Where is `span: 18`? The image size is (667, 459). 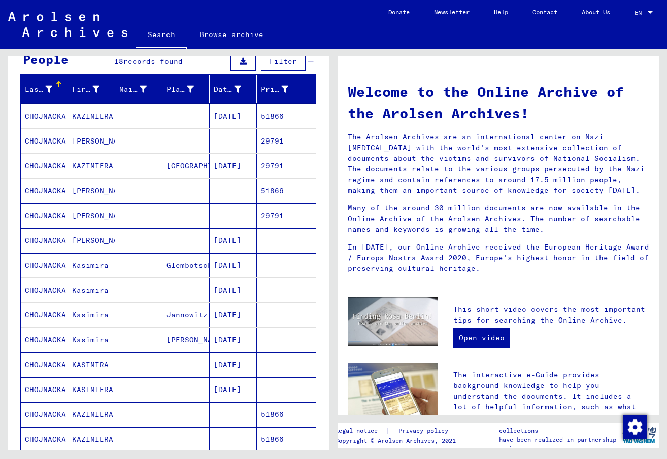 span: 18 is located at coordinates (119, 61).